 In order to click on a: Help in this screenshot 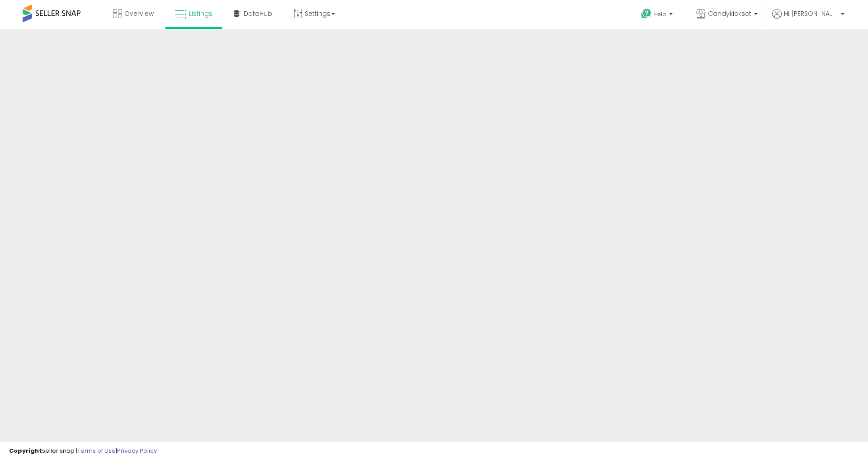, I will do `click(658, 16)`.